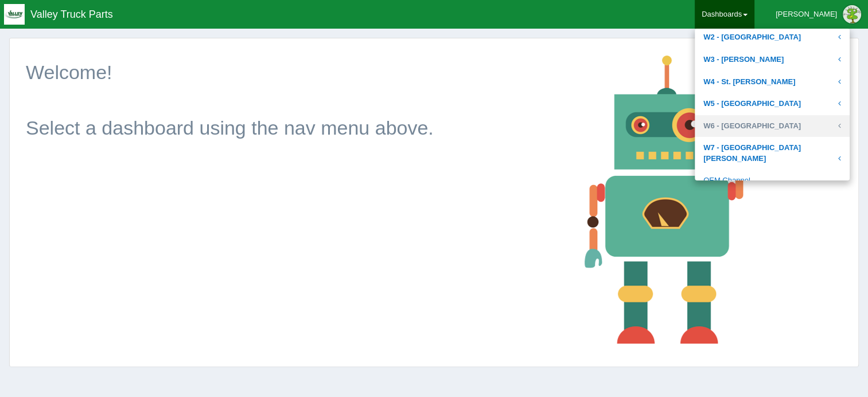  I want to click on img: Profile Picture, so click(851, 15).